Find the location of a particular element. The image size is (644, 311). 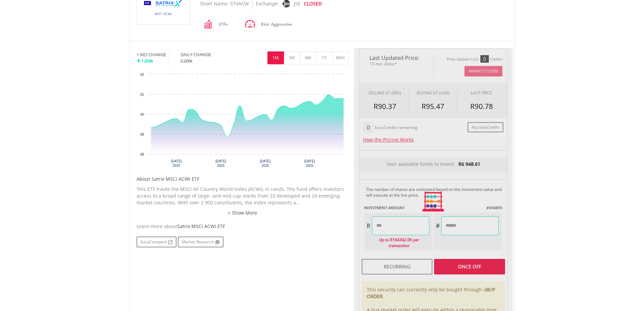

div: Learn more about is located at coordinates (243, 226).